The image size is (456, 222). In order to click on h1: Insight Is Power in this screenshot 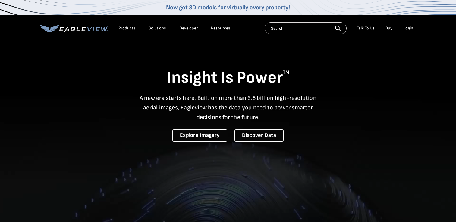, I will do `click(228, 78)`.